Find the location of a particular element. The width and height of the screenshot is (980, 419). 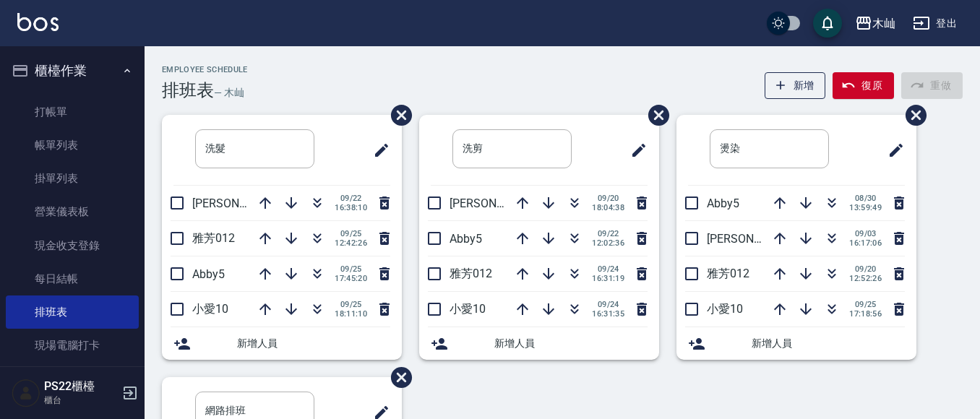

span: 18:11:10 is located at coordinates (351, 313).